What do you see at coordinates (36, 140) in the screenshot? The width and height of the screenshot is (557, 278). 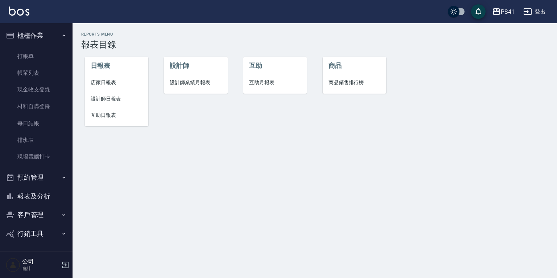 I see `a: 排班表` at bounding box center [36, 140].